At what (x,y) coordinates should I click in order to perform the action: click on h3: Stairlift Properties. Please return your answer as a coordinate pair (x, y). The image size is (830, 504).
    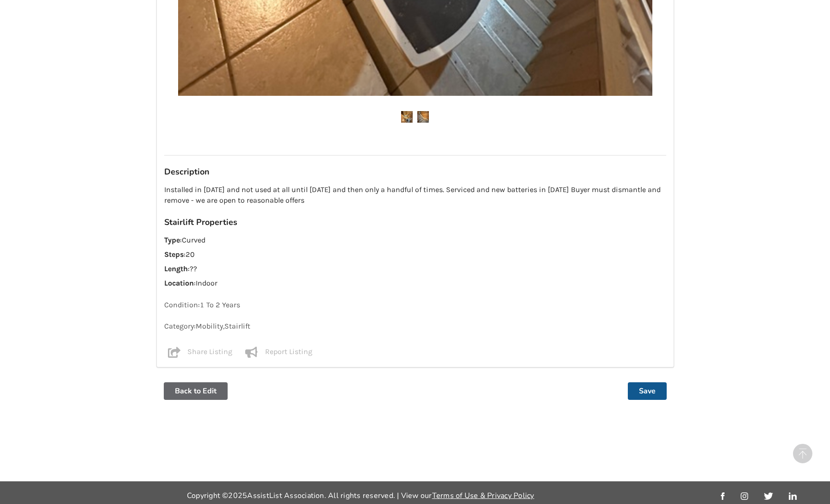
    Looking at the image, I should click on (415, 222).